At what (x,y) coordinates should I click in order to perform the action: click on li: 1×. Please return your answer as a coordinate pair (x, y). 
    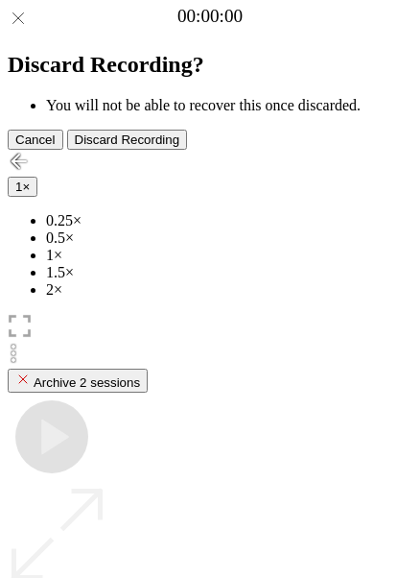
    Looking at the image, I should click on (229, 255).